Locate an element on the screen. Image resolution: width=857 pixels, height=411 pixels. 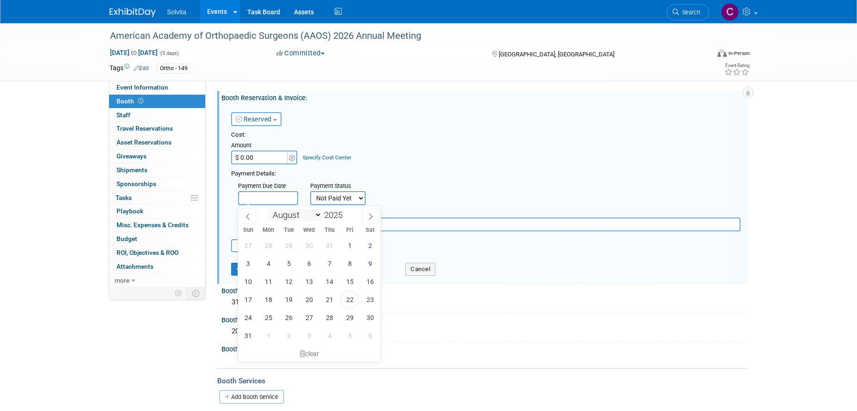
span: August 11, 2025 is located at coordinates (268, 281).